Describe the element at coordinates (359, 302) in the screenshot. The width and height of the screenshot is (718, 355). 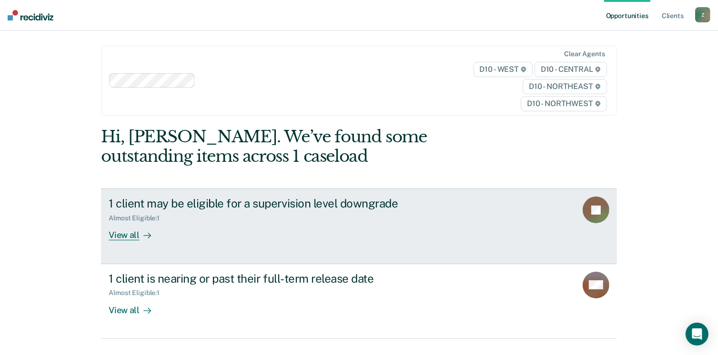
I see `a: 1 client is nearing or past their full-term release dateAlmost Eligible:1View all` at that location.